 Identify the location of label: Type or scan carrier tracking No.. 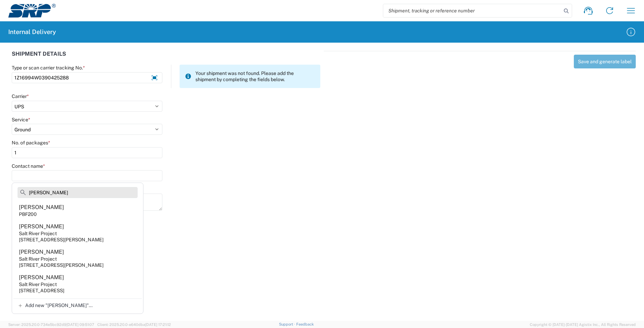
(48, 68).